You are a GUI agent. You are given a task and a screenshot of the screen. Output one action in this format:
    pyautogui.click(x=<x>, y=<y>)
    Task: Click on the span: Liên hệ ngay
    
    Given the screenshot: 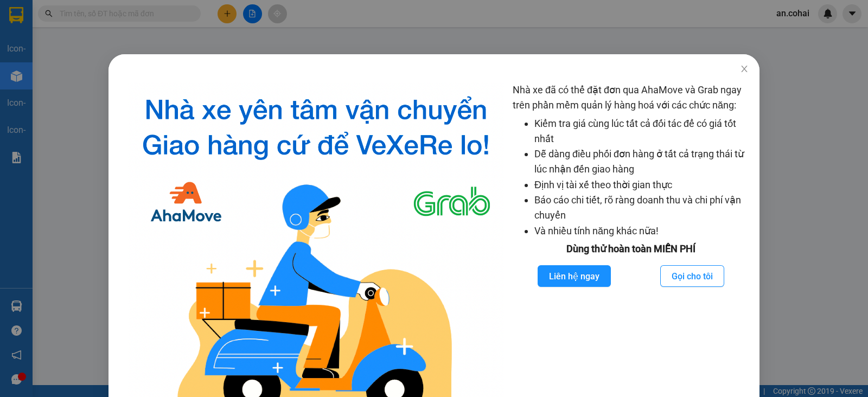 What is the action you would take?
    pyautogui.click(x=574, y=276)
    